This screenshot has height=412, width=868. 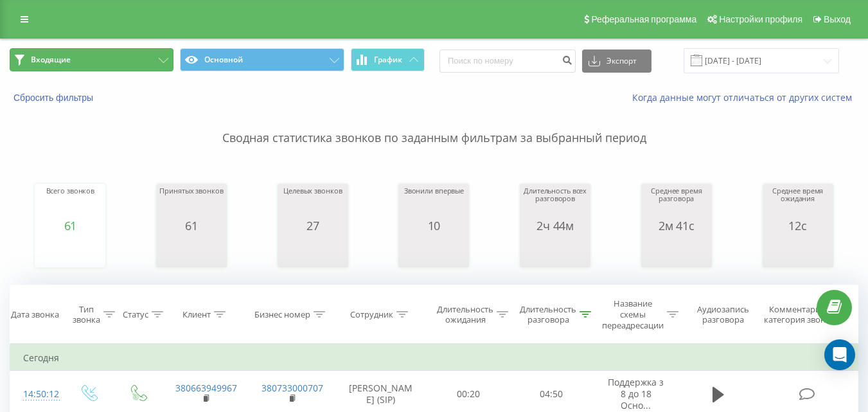 What do you see at coordinates (676, 203) in the screenshot?
I see `div: Среднее время разговора` at bounding box center [676, 203].